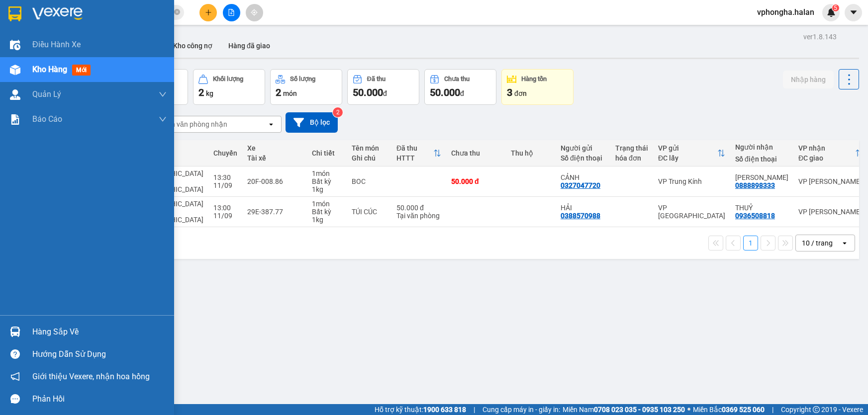  Describe the element at coordinates (201, 92) in the screenshot. I see `span: 2` at that location.